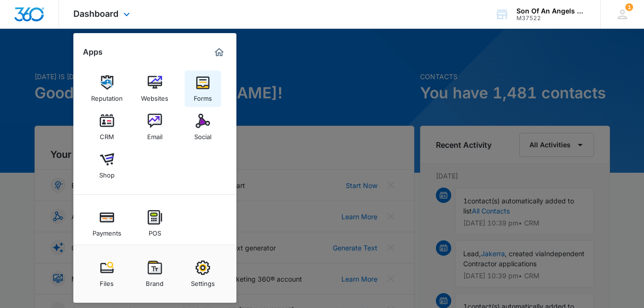  Describe the element at coordinates (107, 96) in the screenshot. I see `div: Reputation` at that location.